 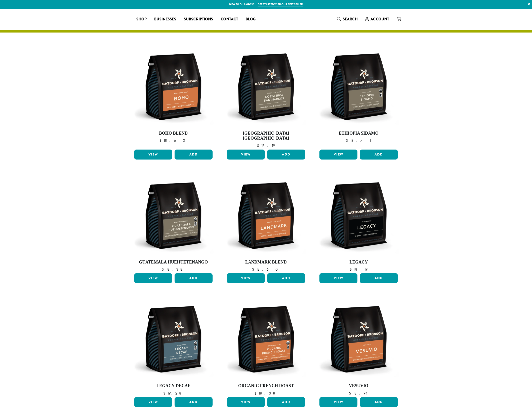 What do you see at coordinates (359, 97) in the screenshot?
I see `a: Ethiopia Sidamo $18.71` at bounding box center [359, 97].